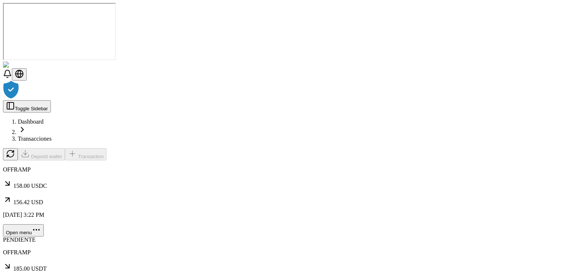  I want to click on button: Transaction, so click(86, 154).